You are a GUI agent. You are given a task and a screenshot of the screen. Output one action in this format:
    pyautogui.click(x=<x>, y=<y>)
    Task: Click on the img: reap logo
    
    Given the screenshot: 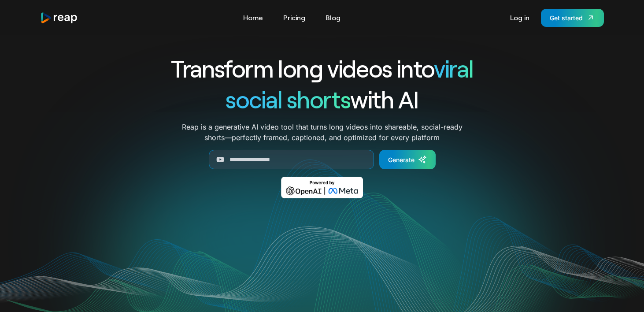 What is the action you would take?
    pyautogui.click(x=59, y=18)
    